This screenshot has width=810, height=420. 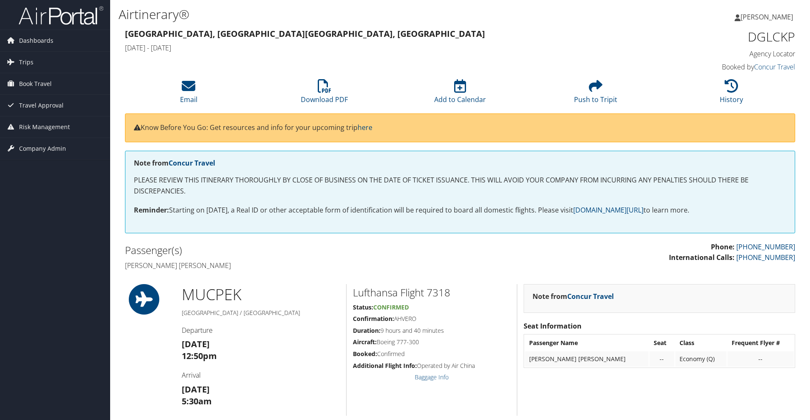 What do you see at coordinates (460, 128) in the screenshot?
I see `p: Know Before You Go: Get resources and info for your upcoming trip` at bounding box center [460, 128].